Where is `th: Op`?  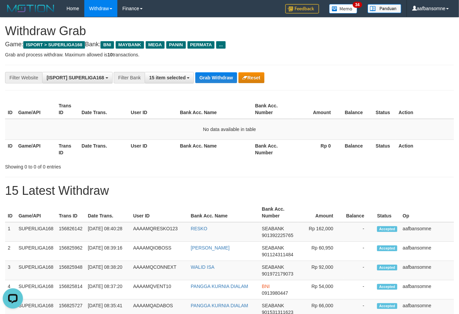
th: Op is located at coordinates (427, 212).